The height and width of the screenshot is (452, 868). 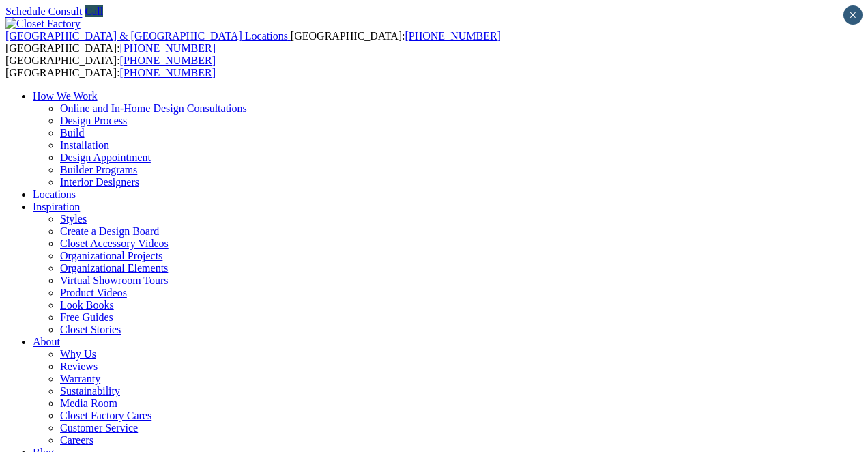 What do you see at coordinates (87, 305) in the screenshot?
I see `a: Look Books` at bounding box center [87, 305].